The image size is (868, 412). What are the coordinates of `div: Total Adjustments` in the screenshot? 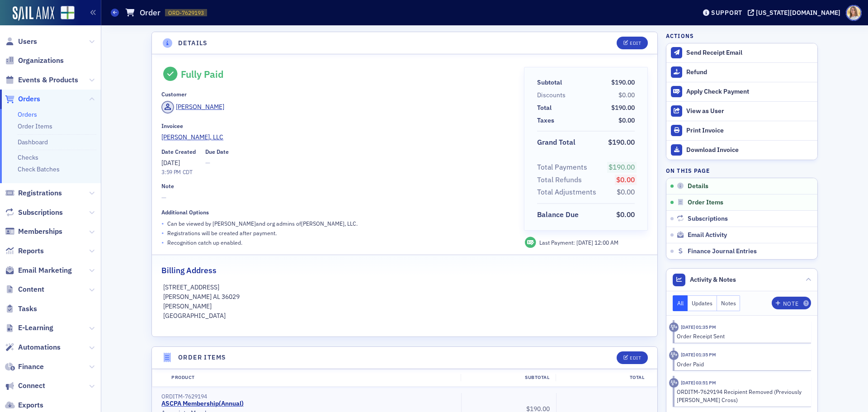 It's located at (566, 192).